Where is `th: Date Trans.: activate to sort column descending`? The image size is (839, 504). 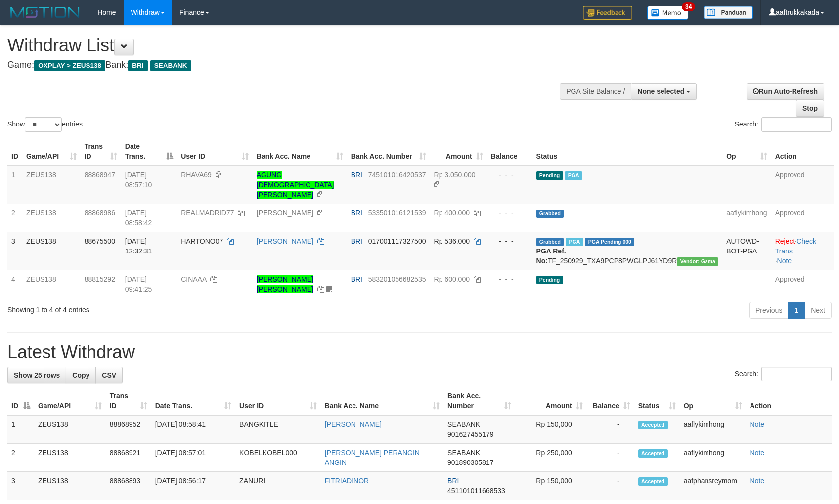
th: Date Trans.: activate to sort column descending is located at coordinates (149, 151).